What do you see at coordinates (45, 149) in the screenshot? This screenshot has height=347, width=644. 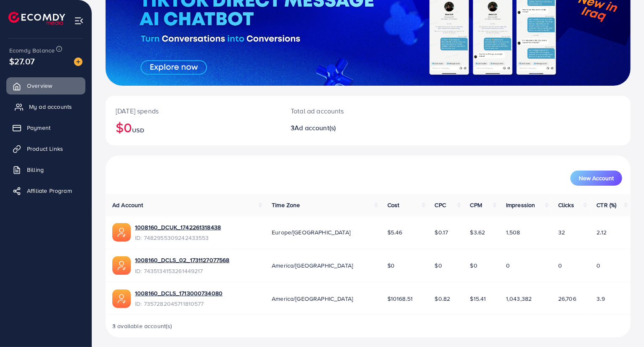 I see `span: Product Links` at bounding box center [45, 149].